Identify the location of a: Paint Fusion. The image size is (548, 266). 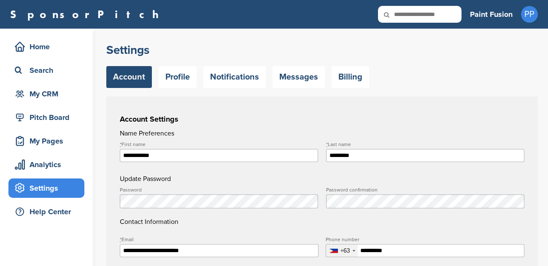
(491, 14).